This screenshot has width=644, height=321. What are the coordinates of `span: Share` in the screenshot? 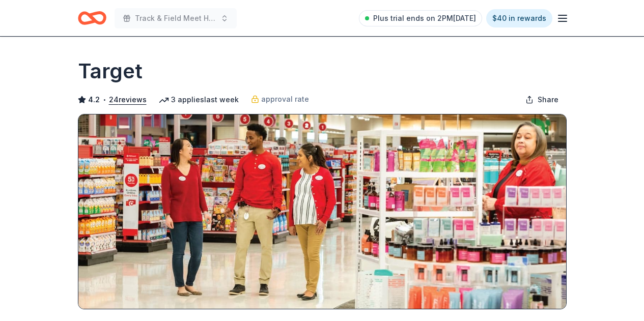 It's located at (548, 100).